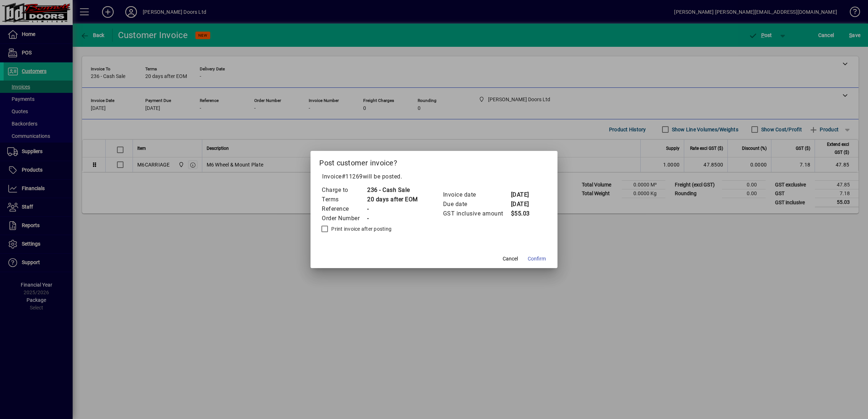 This screenshot has width=868, height=419. What do you see at coordinates (537, 259) in the screenshot?
I see `button: Confirm` at bounding box center [537, 259].